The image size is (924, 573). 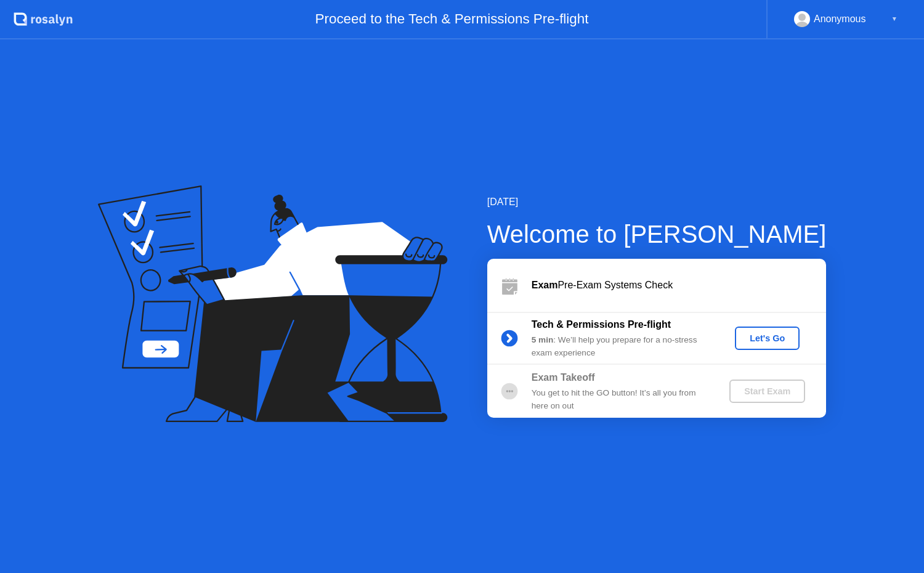 I want to click on button: Start Exam, so click(x=767, y=392).